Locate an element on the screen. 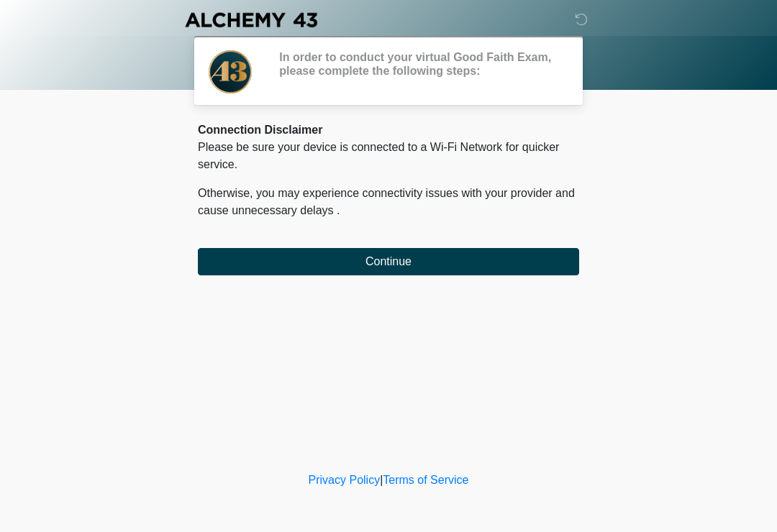 This screenshot has width=777, height=532. a: Terms of Service is located at coordinates (426, 480).